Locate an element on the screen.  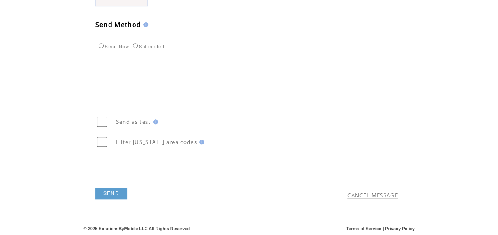
span: Send as test is located at coordinates (134, 122).